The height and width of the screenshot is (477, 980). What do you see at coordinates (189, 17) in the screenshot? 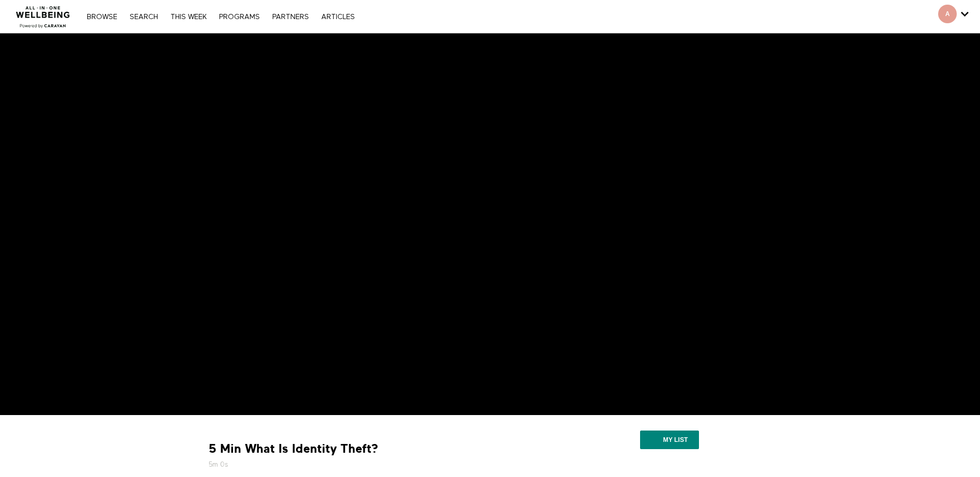
I see `a: THIS WEEK` at bounding box center [189, 17].